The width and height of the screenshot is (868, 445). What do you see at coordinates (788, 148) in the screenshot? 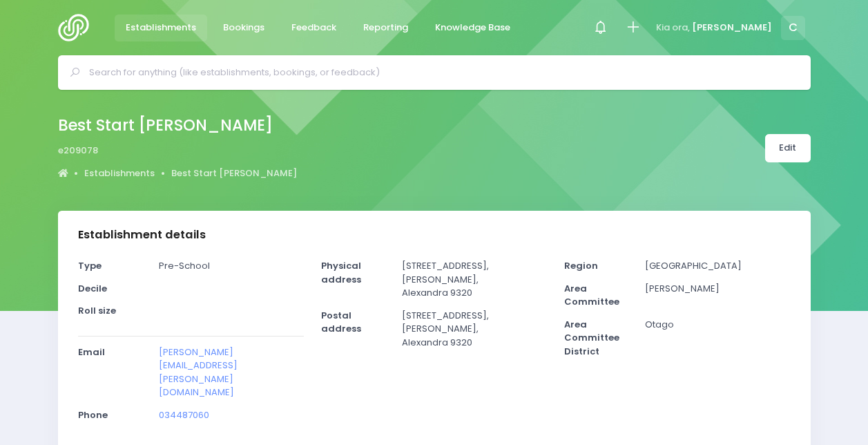
I see `a: Edit` at bounding box center [788, 148].